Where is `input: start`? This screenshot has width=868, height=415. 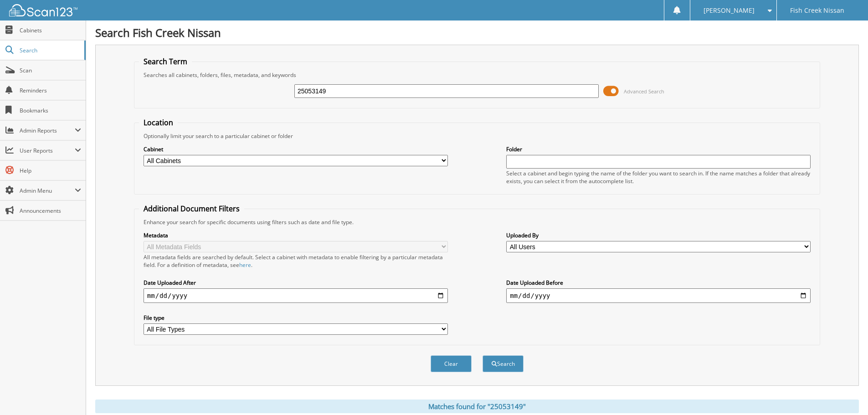
input: start is located at coordinates (296, 296).